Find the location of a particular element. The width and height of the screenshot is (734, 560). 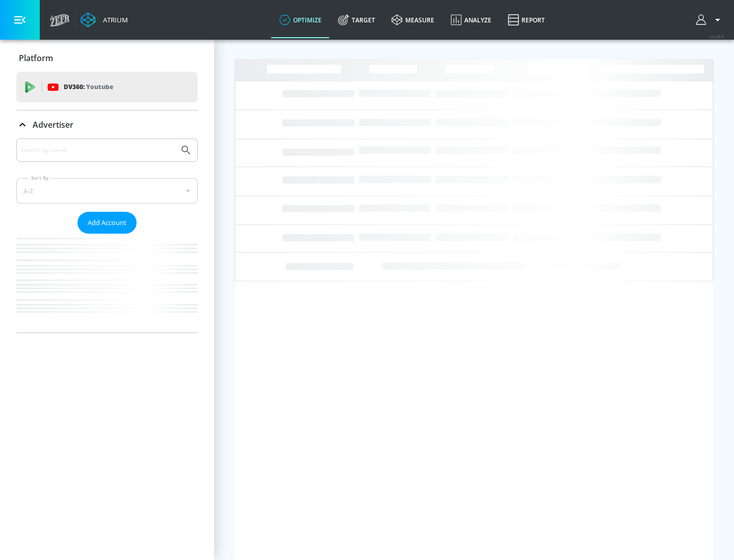

span: Add Account is located at coordinates (107, 223).